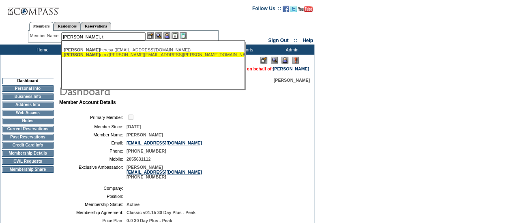  I want to click on a: Help, so click(308, 41).